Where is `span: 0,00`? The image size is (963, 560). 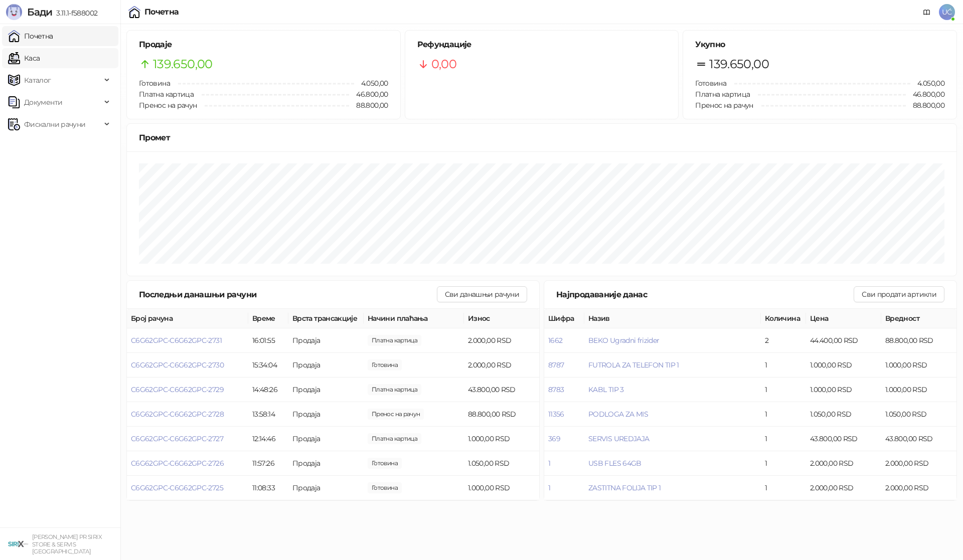 span: 0,00 is located at coordinates (444, 64).